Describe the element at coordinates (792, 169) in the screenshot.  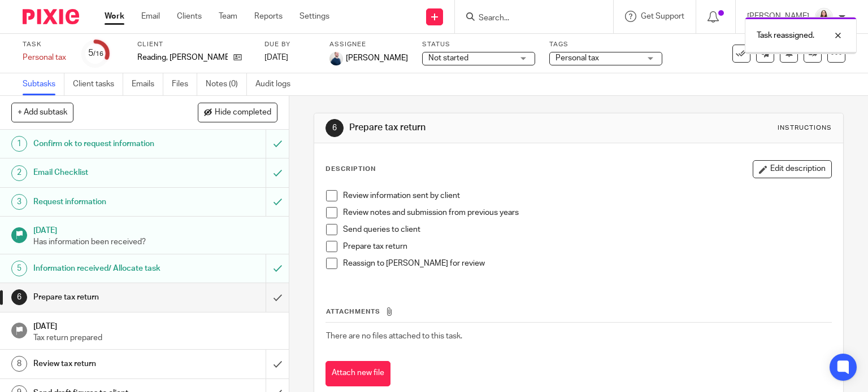
I see `button: Edit description` at that location.